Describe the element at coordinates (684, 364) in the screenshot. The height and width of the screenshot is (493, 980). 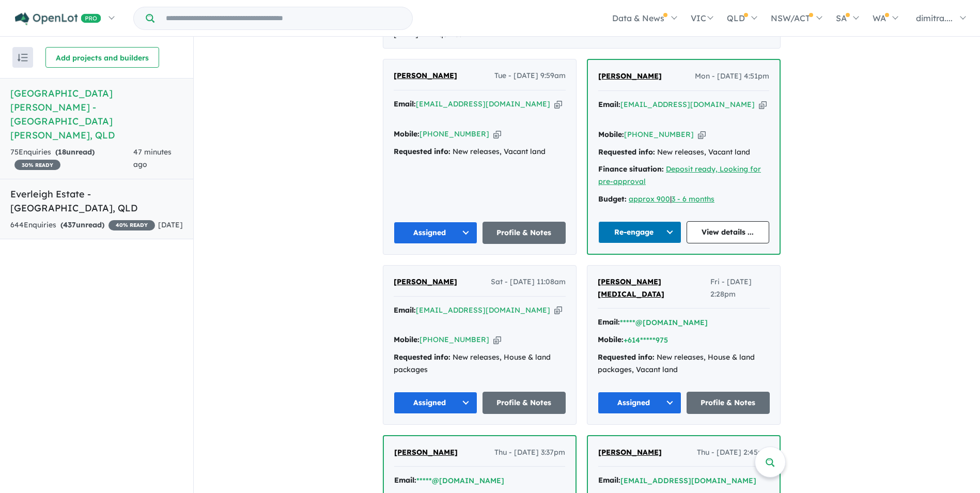
I see `div: New releases, House & land packages, Vacant land` at that location.